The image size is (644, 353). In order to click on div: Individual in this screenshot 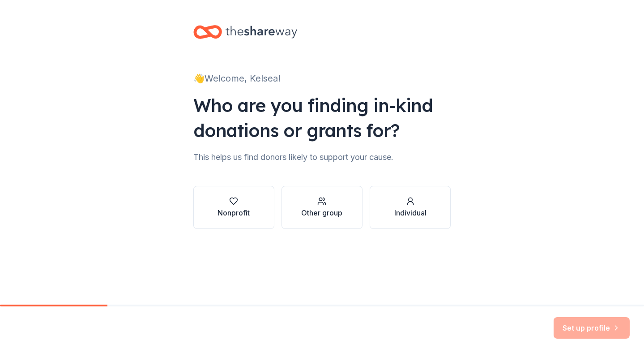, I will do `click(410, 213)`.